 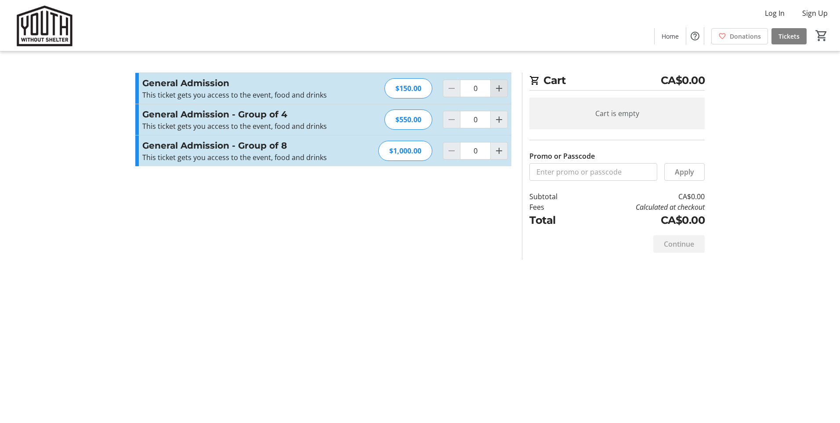 What do you see at coordinates (789, 36) in the screenshot?
I see `span: Tickets` at bounding box center [789, 36].